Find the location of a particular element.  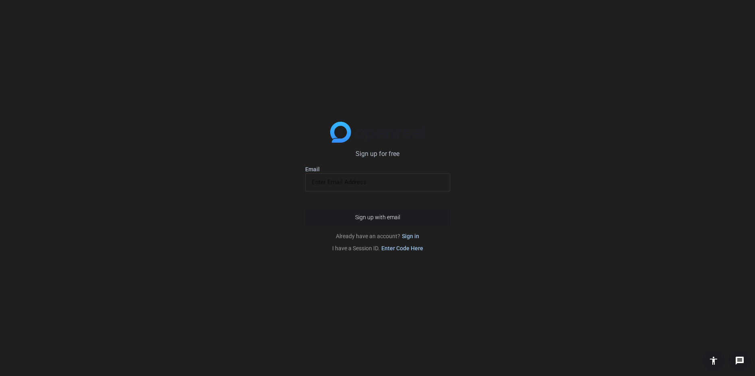

p: Sign up for free is located at coordinates (378, 154).